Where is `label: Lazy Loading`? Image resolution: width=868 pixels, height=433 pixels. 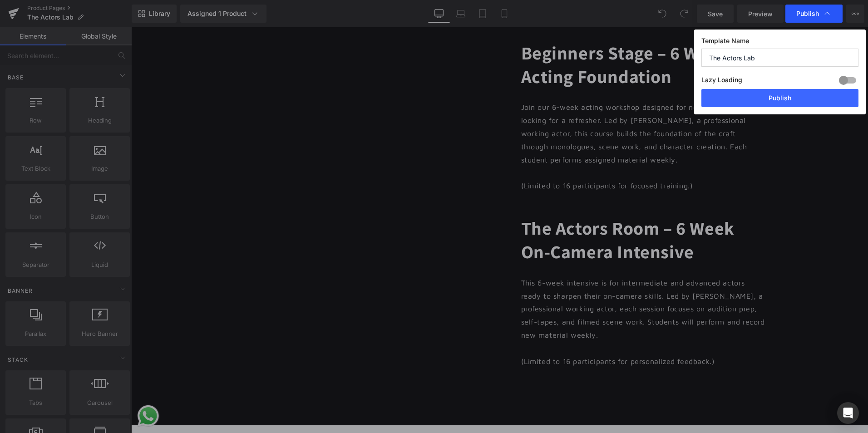 label: Lazy Loading is located at coordinates (722, 81).